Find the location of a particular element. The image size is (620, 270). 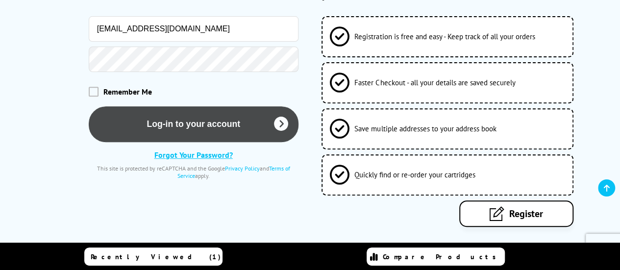

a: Register is located at coordinates (516, 214).